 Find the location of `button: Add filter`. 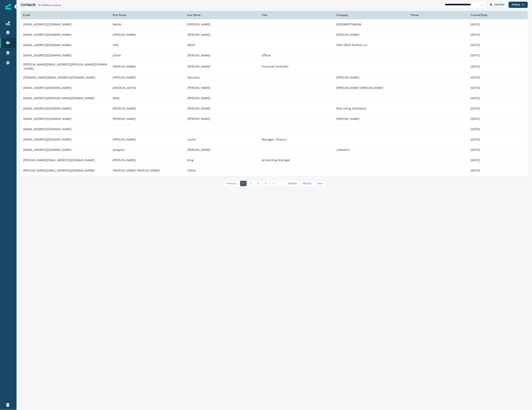

button: Add filter is located at coordinates (497, 5).